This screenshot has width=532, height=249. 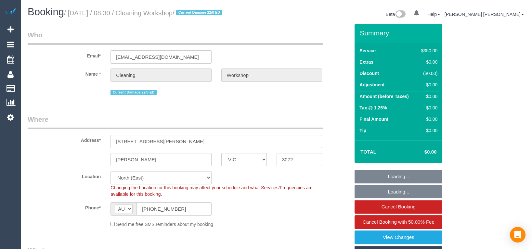 What do you see at coordinates (175, 37) in the screenshot?
I see `legend: Who` at bounding box center [175, 37].